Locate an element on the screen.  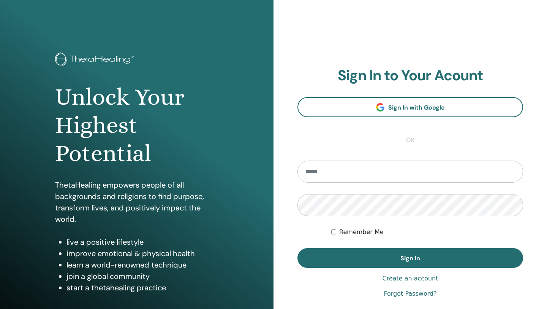
div: Keep me authenticated indefinitely or until I manually logout is located at coordinates (427, 232).